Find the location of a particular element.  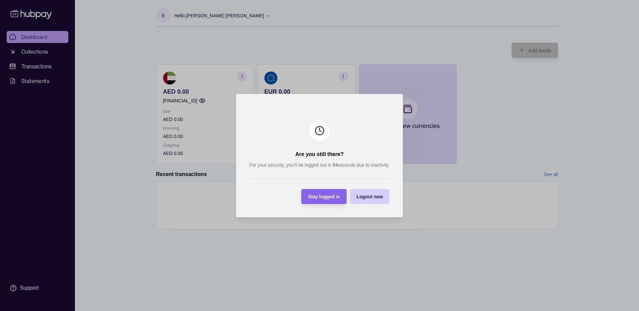

h2: Are you still there? is located at coordinates (320, 154).